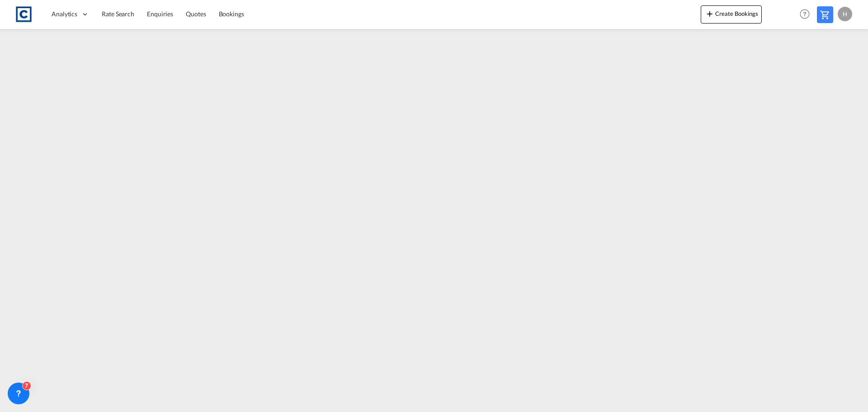 The height and width of the screenshot is (412, 868). Describe the element at coordinates (845, 14) in the screenshot. I see `div: H` at that location.